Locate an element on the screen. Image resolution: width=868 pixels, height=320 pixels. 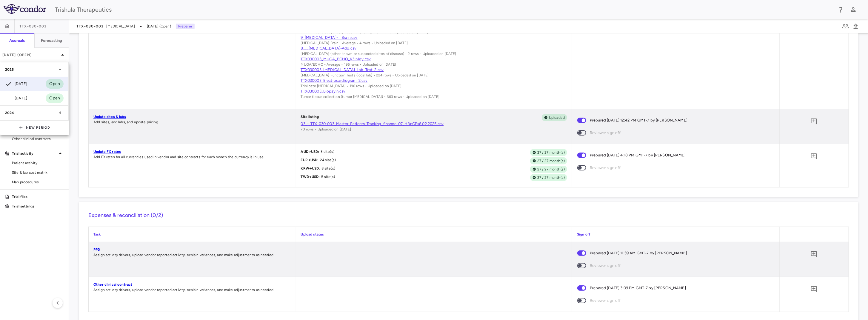
p: 2024 is located at coordinates (10, 113).